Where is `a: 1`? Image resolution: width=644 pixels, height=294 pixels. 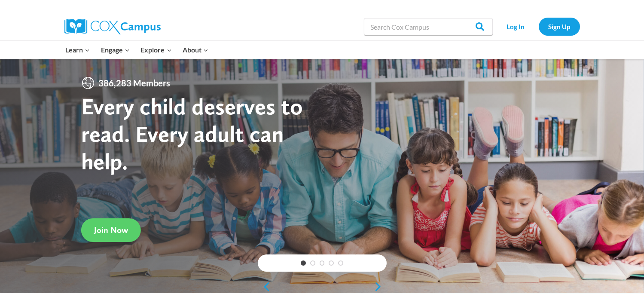
a: 1 is located at coordinates (303, 263).